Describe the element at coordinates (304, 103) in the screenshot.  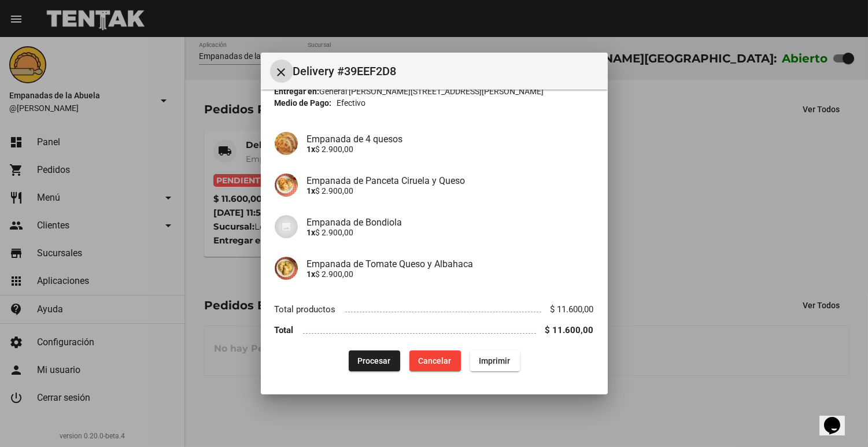
I see `strong: Medio de Pago:` at that location.